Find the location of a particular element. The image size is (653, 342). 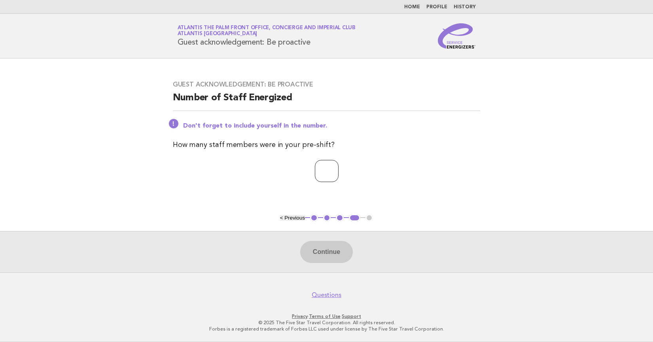

a: Profile is located at coordinates (437, 7).